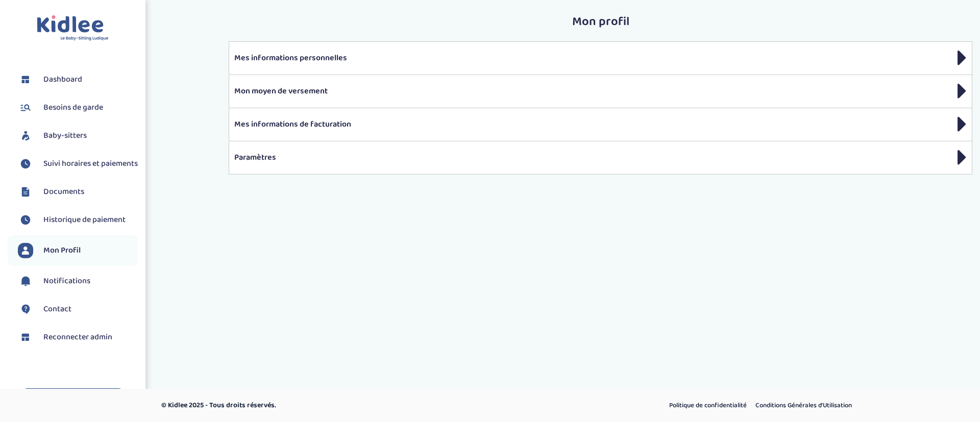  I want to click on a: Conditions Générales d’Utilisation, so click(803, 406).